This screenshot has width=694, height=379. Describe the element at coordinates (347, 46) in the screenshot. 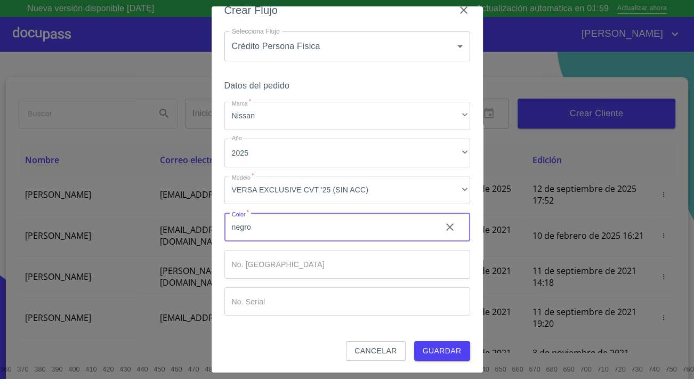

I see `div: Crédito Persona Física` at that location.